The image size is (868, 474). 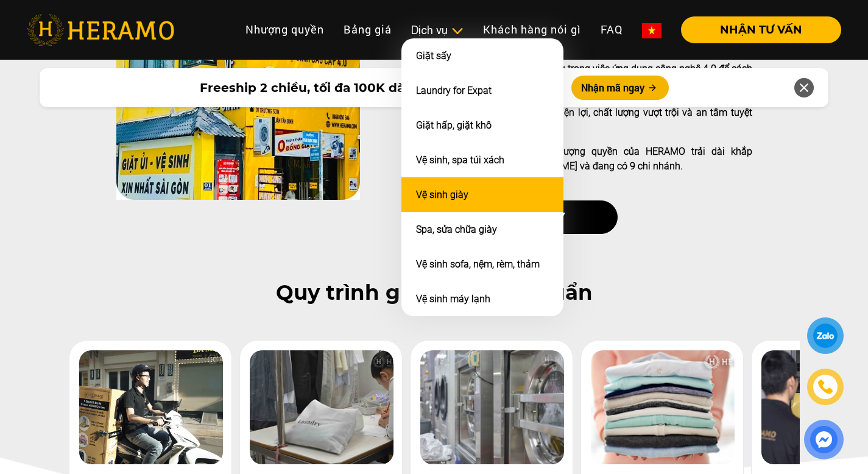 What do you see at coordinates (611, 29) in the screenshot?
I see `a: FAQ` at bounding box center [611, 29].